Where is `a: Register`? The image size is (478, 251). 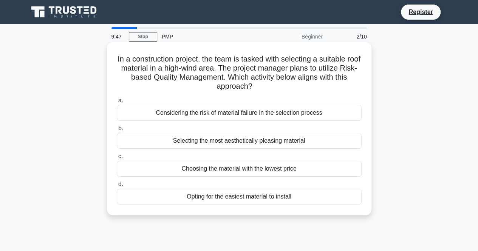
a: Register is located at coordinates (421, 12).